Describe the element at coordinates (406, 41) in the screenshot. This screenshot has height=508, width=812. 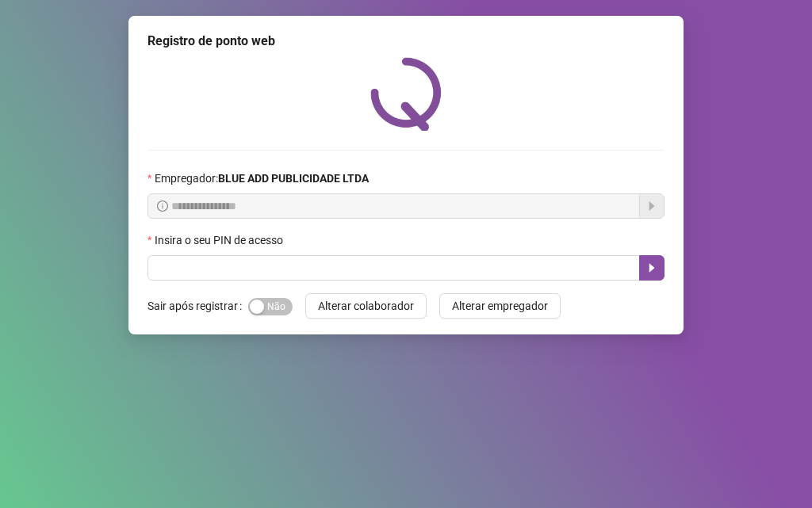
I see `div: Registro de ponto web` at that location.